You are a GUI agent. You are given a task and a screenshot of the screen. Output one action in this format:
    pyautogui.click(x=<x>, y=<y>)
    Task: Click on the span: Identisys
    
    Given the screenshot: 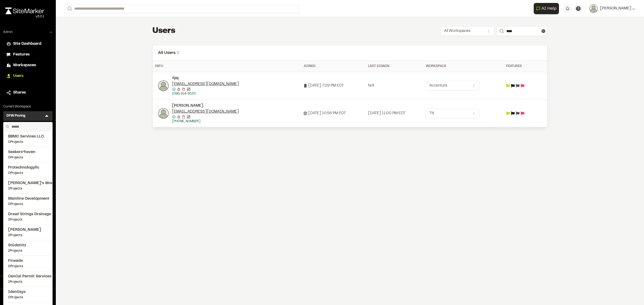 What is the action you would take?
    pyautogui.click(x=28, y=292)
    